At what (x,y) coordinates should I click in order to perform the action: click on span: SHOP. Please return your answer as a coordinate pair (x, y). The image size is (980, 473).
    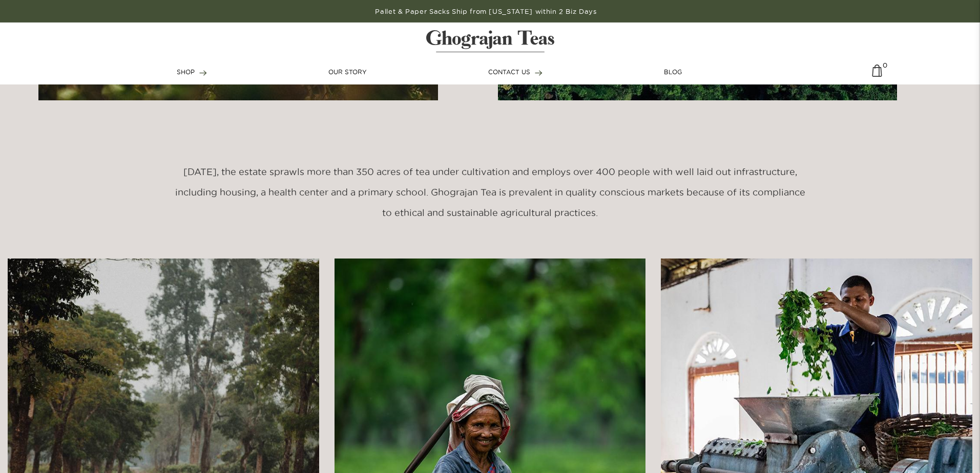
    Looking at the image, I should click on (186, 72).